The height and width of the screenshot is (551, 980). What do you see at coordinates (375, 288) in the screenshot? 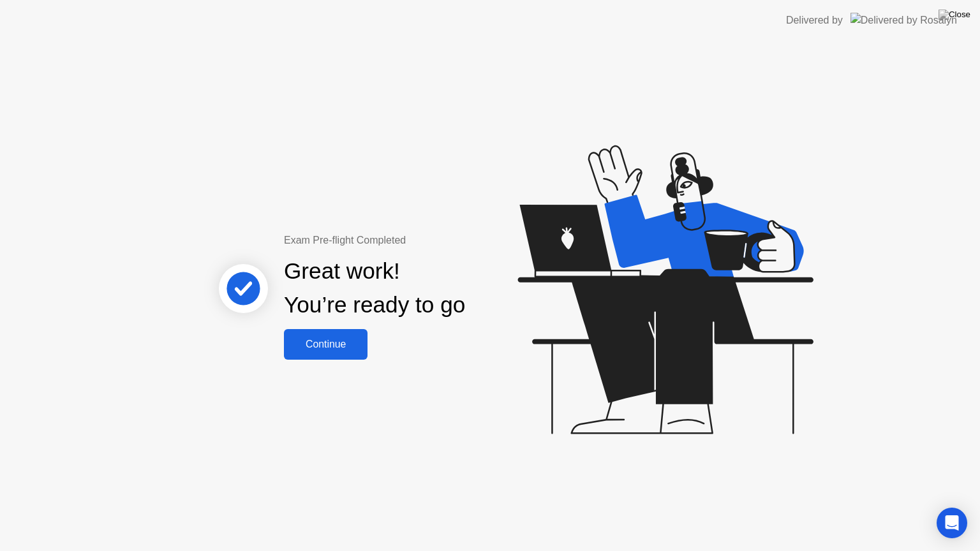
I see `div: Great work! You’re ready to go` at bounding box center [375, 288].